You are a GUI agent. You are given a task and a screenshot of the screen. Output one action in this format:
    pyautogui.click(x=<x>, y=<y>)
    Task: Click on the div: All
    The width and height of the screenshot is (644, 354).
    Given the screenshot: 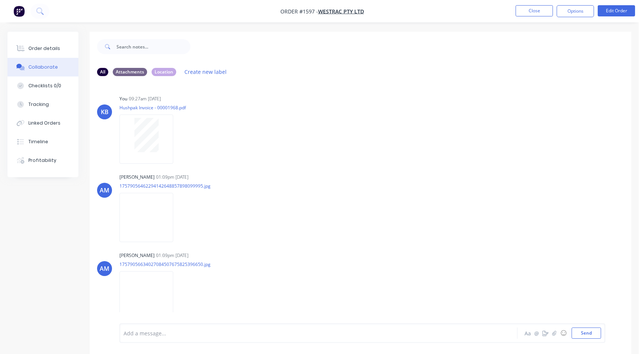 What is the action you would take?
    pyautogui.click(x=103, y=72)
    